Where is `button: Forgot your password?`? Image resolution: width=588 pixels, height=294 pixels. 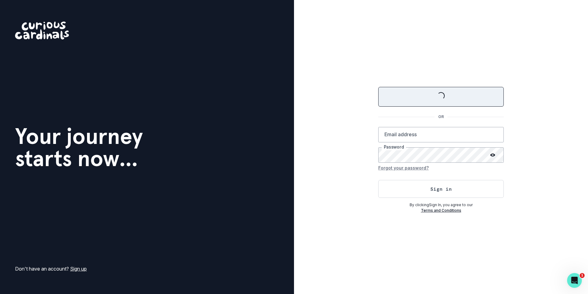
button: Forgot your password? is located at coordinates (404, 167).